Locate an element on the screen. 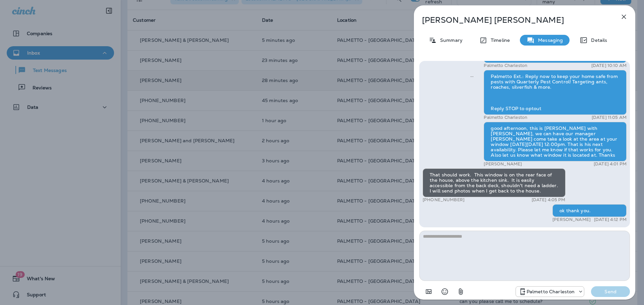  div: ok thank you. is located at coordinates (590, 211).